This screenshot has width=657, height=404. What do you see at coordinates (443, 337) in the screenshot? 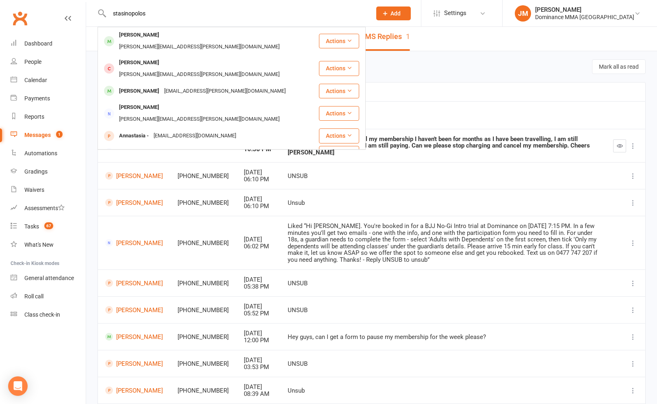
I see `div: Hey guys, can I get a form to pause my membership for the week please?` at bounding box center [443, 337].